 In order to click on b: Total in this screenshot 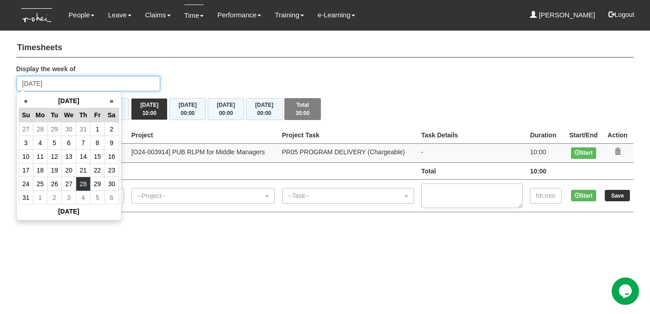, I will do `click(429, 171)`.